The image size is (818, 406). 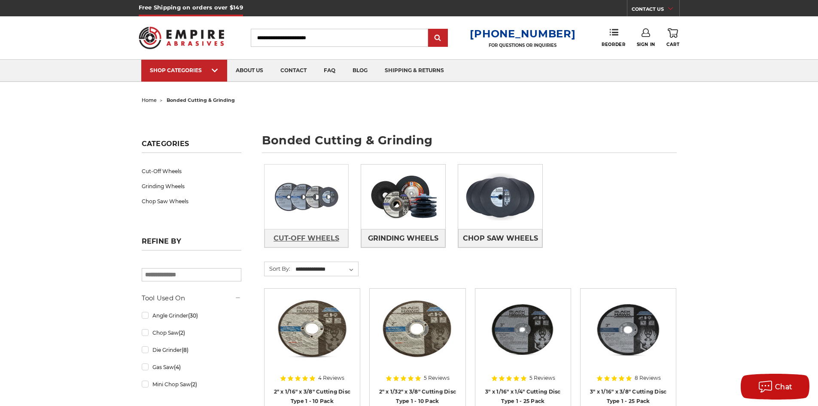 What do you see at coordinates (673, 38) in the screenshot?
I see `a: Cart` at bounding box center [673, 38].